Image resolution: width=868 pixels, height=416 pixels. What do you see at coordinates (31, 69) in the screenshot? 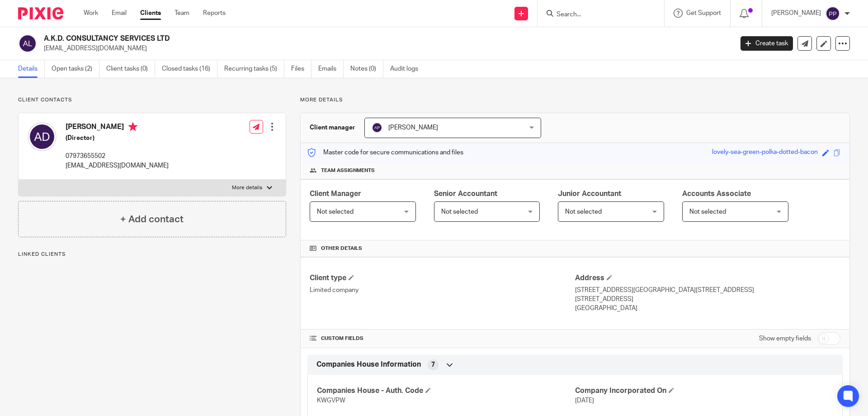
I see `a: Details` at bounding box center [31, 69].